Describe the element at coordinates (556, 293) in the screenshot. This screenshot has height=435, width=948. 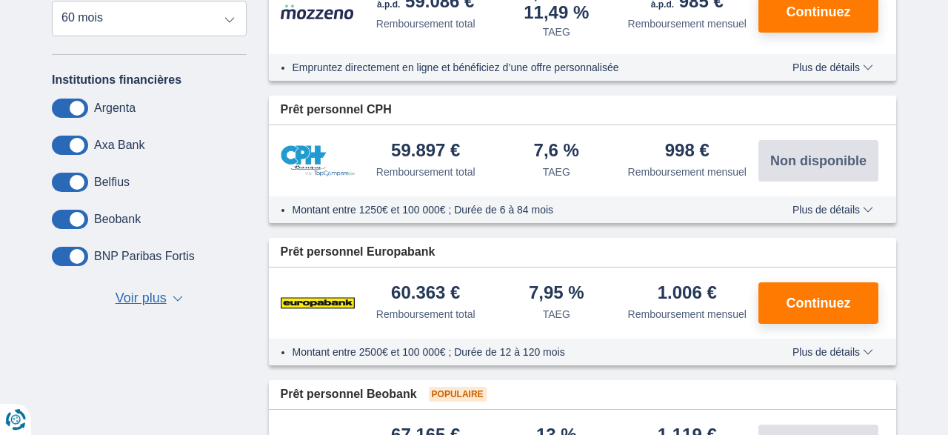
I see `div: 7,95 %` at that location.